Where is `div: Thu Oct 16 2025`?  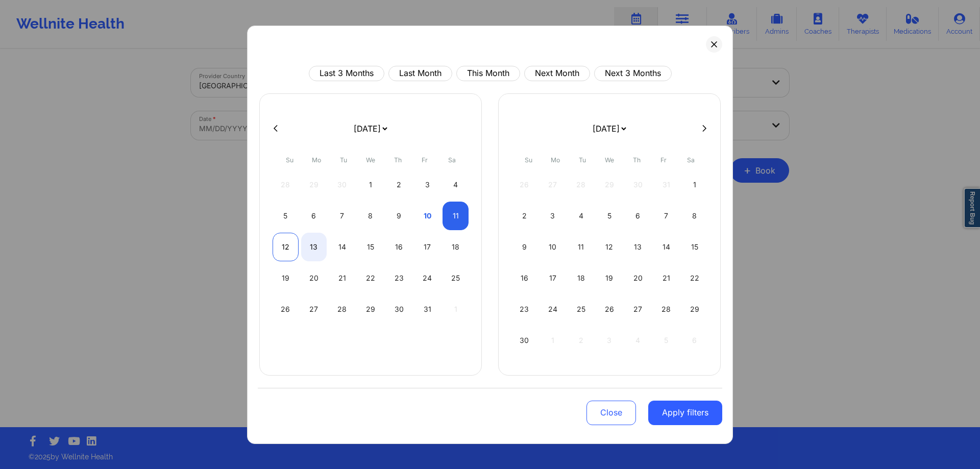 div: Thu Oct 16 2025 is located at coordinates (399, 247).